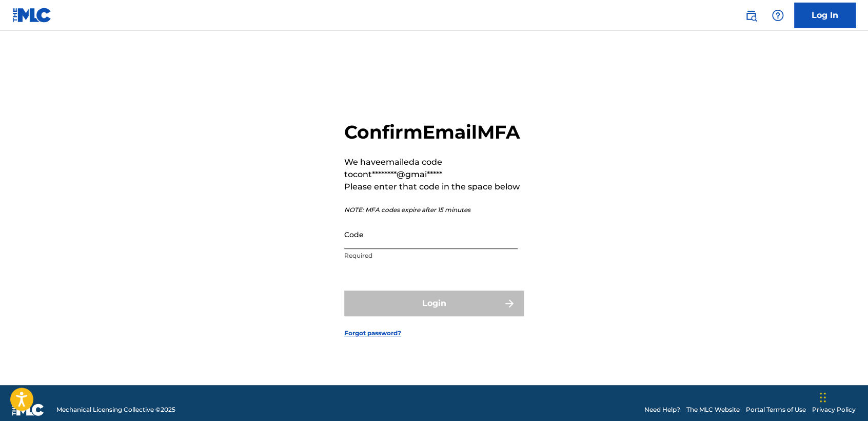  What do you see at coordinates (778, 15) in the screenshot?
I see `div: Help` at bounding box center [778, 15].